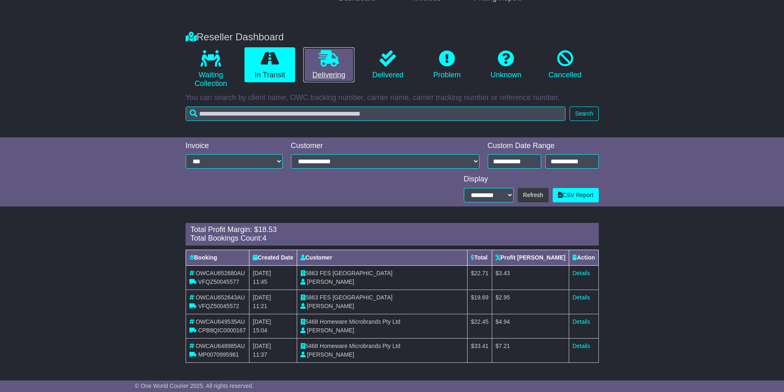  I want to click on span: OWCAU652680AU, so click(220, 273).